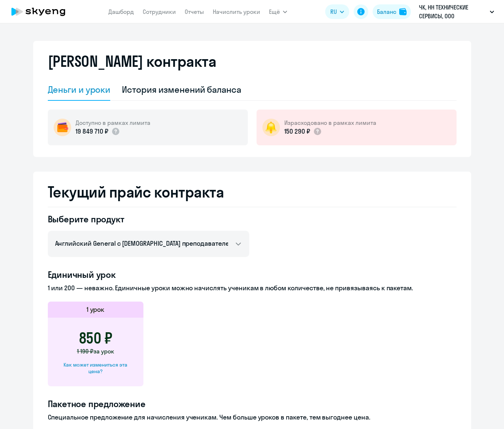  What do you see at coordinates (95, 310) in the screenshot?
I see `h5: 1 урок` at bounding box center [95, 310].